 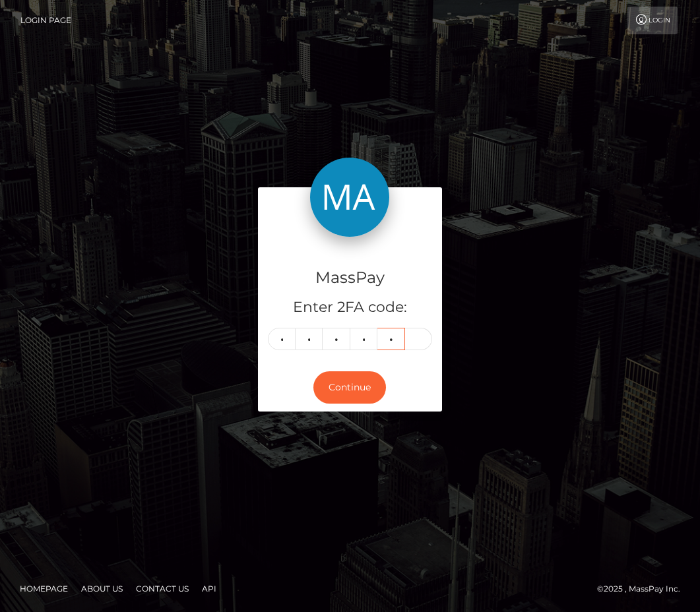 What do you see at coordinates (350, 307) in the screenshot?
I see `h5: Enter 2FA code:` at bounding box center [350, 307].